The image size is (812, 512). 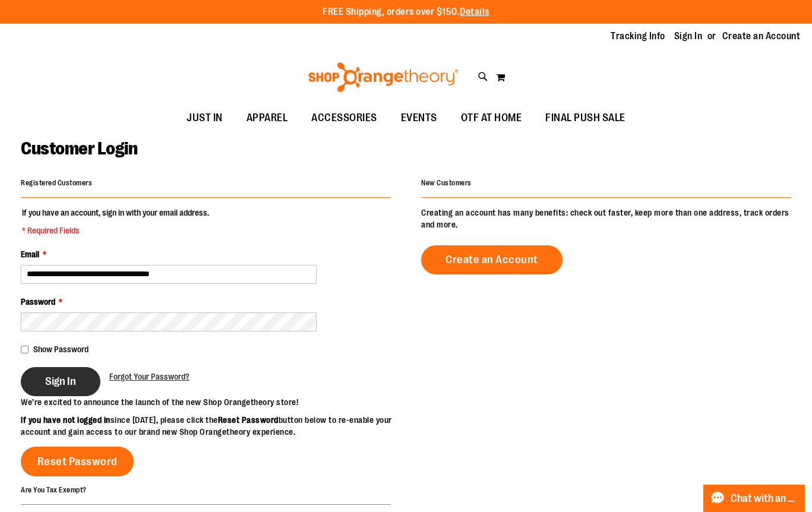 I want to click on strong: Registered Customers, so click(x=56, y=183).